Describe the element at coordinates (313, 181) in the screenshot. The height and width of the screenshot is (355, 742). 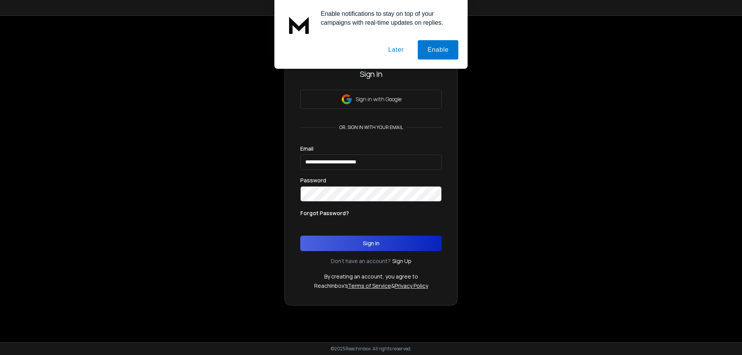
I see `label: Password` at that location.